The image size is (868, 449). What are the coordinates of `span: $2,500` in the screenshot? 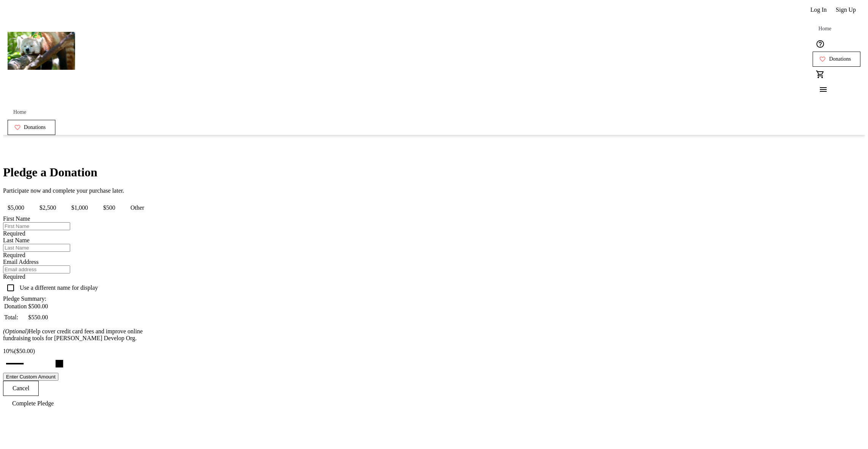 It's located at (48, 208).